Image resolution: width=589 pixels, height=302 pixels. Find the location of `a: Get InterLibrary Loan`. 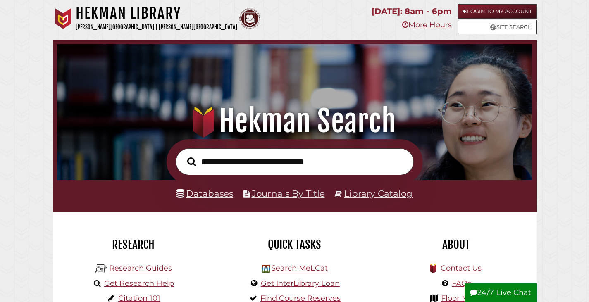

a: Get InterLibrary Loan is located at coordinates (300, 284).